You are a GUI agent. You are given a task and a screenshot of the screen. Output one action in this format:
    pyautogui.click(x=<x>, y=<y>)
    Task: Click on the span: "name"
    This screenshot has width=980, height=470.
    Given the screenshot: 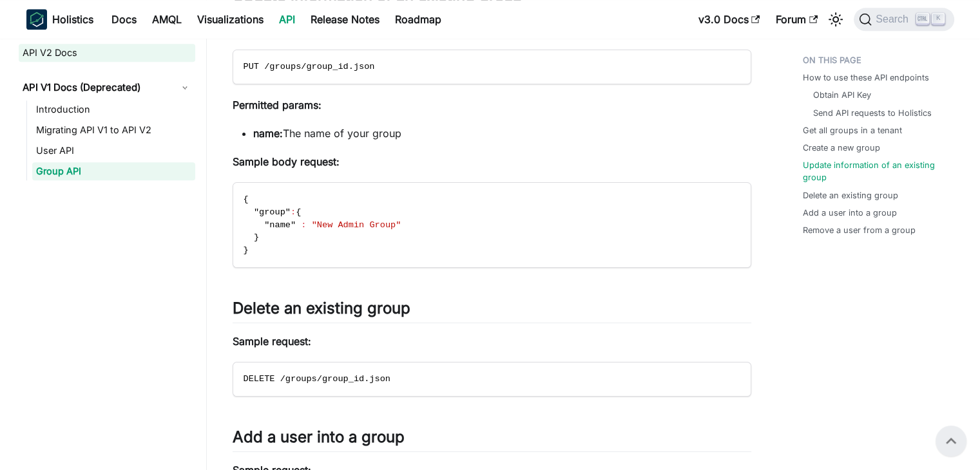 What is the action you would take?
    pyautogui.click(x=280, y=224)
    